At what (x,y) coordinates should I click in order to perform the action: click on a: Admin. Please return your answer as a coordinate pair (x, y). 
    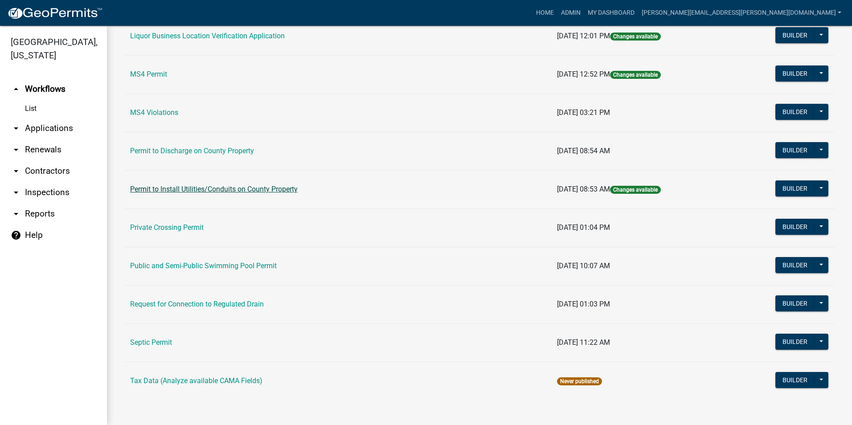
    Looking at the image, I should click on (571, 13).